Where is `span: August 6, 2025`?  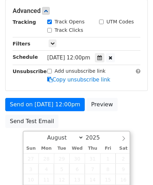 span: August 6, 2025 is located at coordinates (77, 169).